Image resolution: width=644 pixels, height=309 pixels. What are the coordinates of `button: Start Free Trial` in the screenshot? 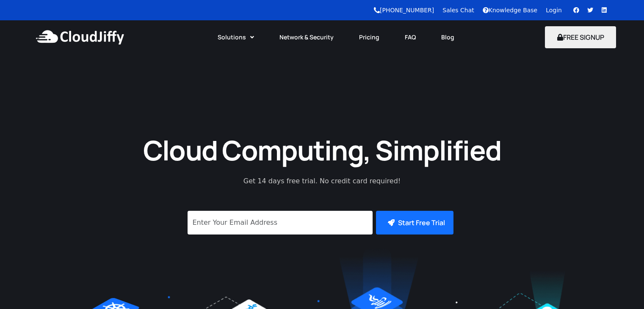 It's located at (415, 222).